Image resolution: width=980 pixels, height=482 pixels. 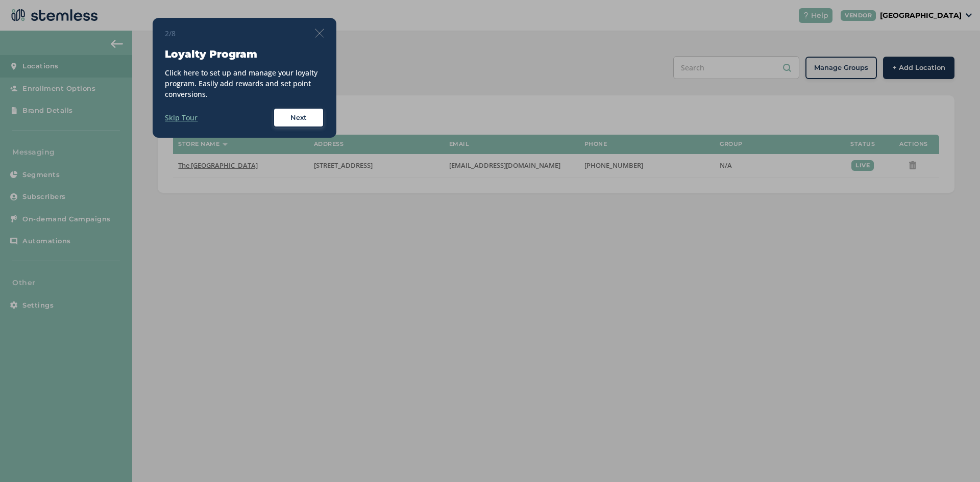 What do you see at coordinates (244, 54) in the screenshot?
I see `h3: Loyalty Program` at bounding box center [244, 54].